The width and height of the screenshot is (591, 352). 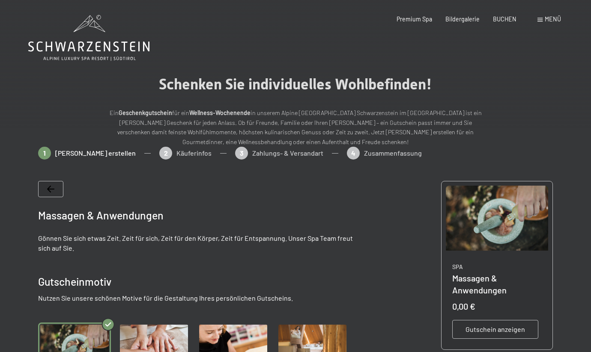 What do you see at coordinates (463, 19) in the screenshot?
I see `span: Bildergalerie` at bounding box center [463, 19].